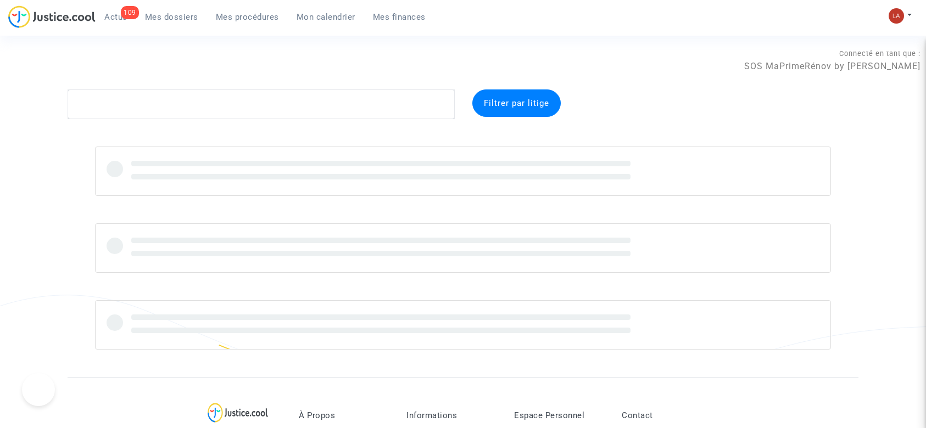 The width and height of the screenshot is (926, 428). Describe the element at coordinates (171, 17) in the screenshot. I see `span: Mes dossiers` at that location.